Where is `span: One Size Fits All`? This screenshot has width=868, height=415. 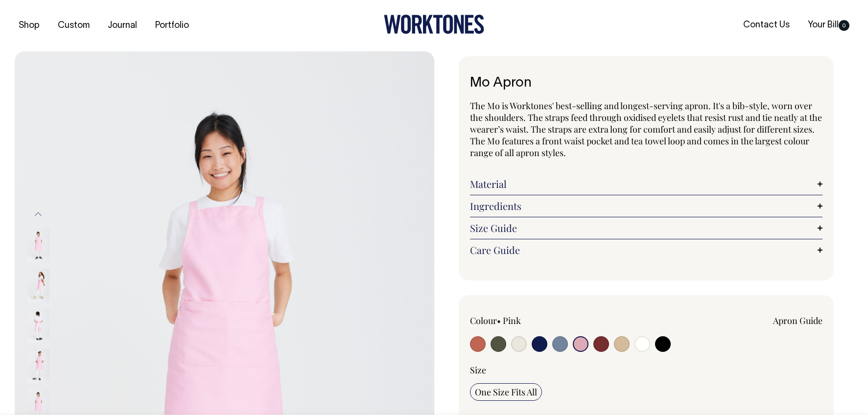
span: One Size Fits All is located at coordinates (505, 392).